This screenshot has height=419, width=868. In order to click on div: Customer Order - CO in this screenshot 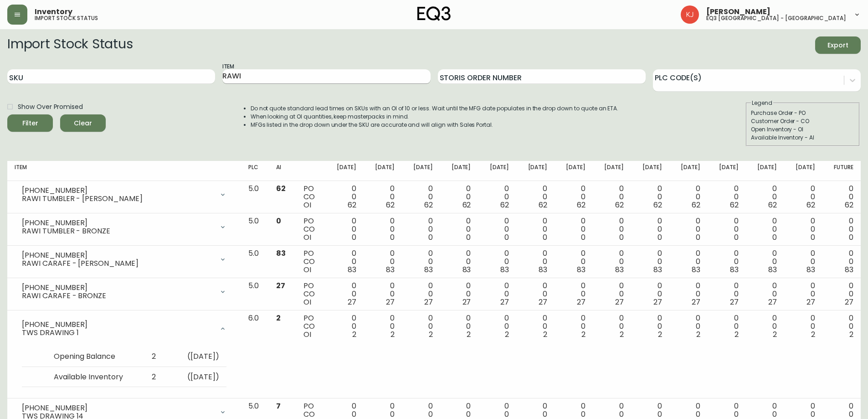, I will do `click(803, 121)`.